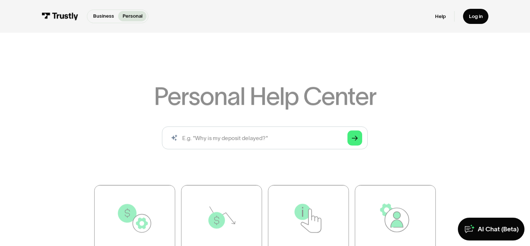 The width and height of the screenshot is (530, 246). Describe the element at coordinates (475, 16) in the screenshot. I see `a: Log in` at that location.